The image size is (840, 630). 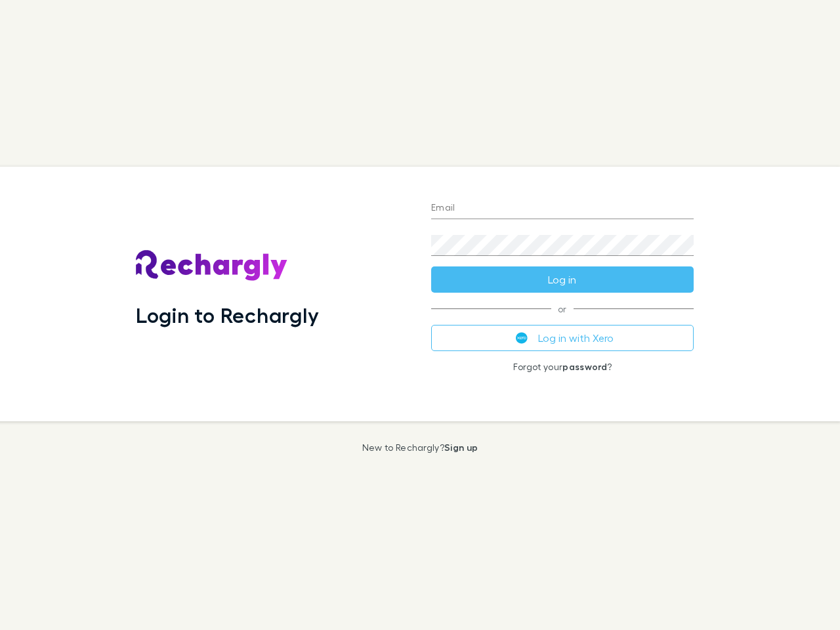 What do you see at coordinates (562, 338) in the screenshot?
I see `button: Log in with Xero` at bounding box center [562, 338].